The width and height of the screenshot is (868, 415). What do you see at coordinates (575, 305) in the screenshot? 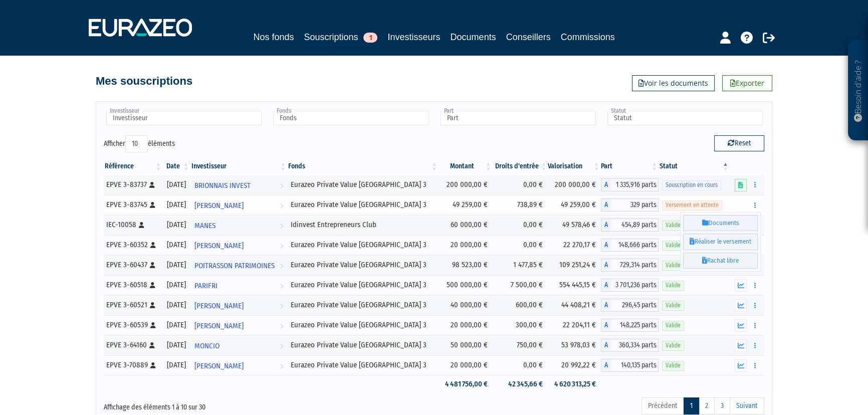
I see `td: 44 408,21 €` at bounding box center [575, 305].